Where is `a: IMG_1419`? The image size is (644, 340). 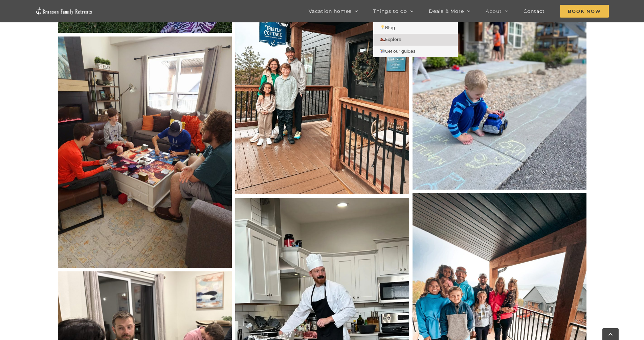
a: IMG_1419 is located at coordinates (145, 277).